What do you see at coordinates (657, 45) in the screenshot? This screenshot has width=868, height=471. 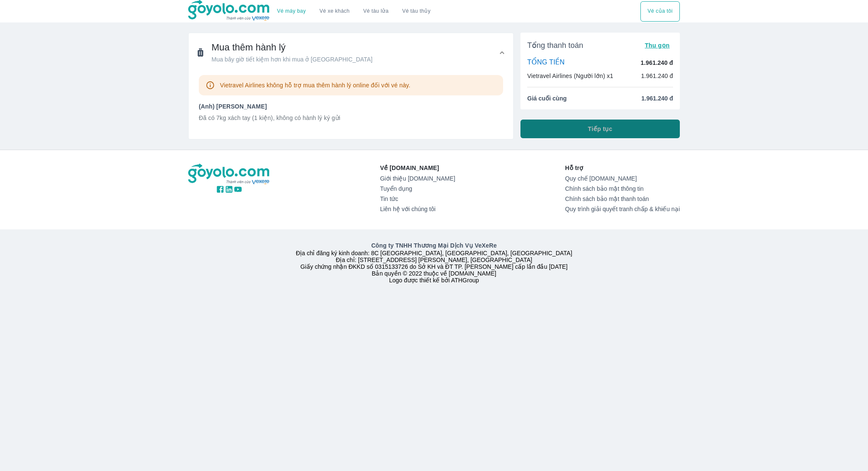 I see `span: Thu gọn` at bounding box center [657, 45].